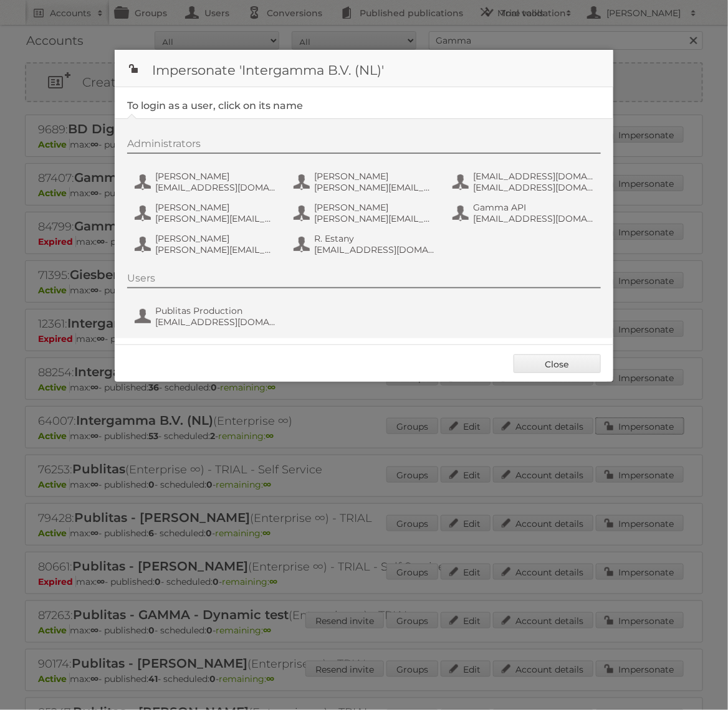  I want to click on a: Close, so click(558, 364).